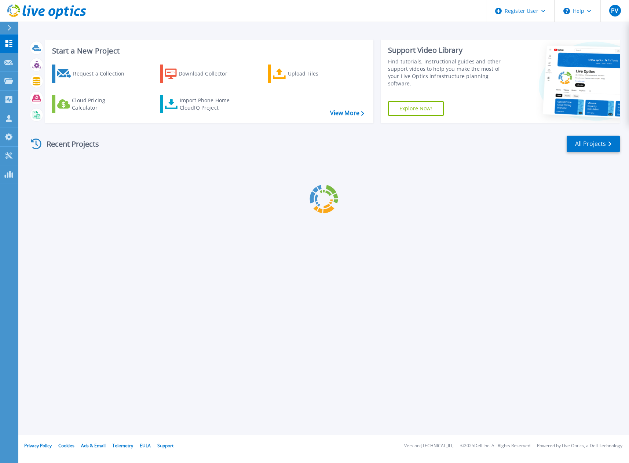  Describe the element at coordinates (145, 446) in the screenshot. I see `a: EULA` at that location.